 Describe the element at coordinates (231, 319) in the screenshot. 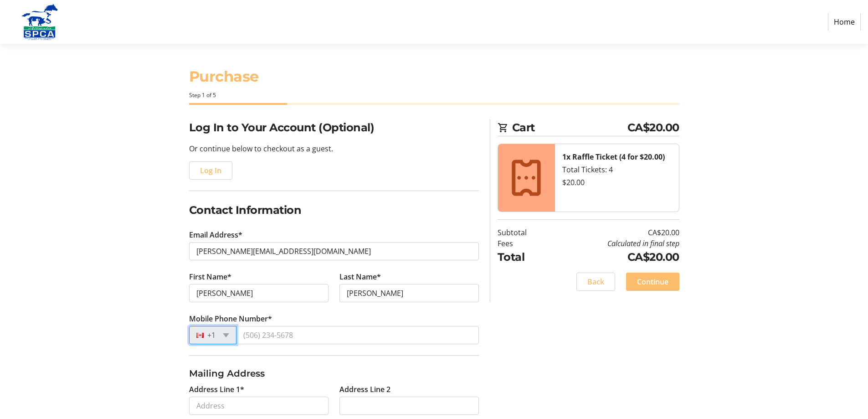

I see `label: Mobile Phone Number*` at that location.